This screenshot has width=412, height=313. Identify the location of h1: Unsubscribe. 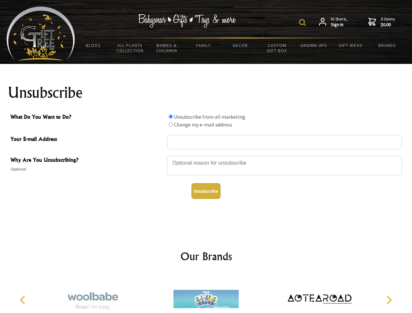
(206, 93).